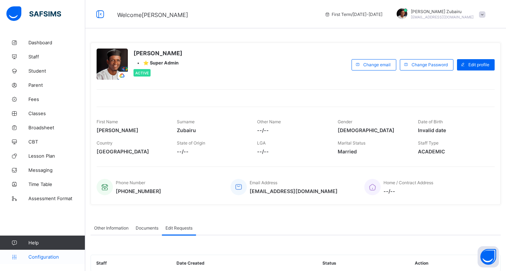  Describe the element at coordinates (57, 114) in the screenshot. I see `span: Classes` at that location.